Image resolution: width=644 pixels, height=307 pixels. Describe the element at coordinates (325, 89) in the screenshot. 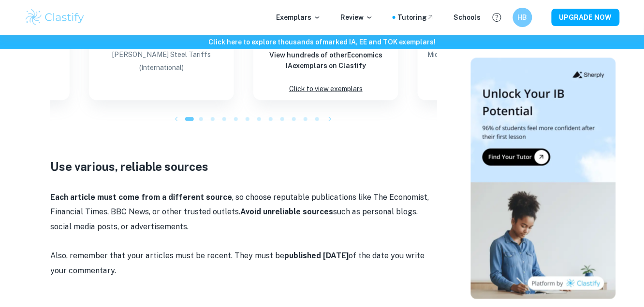

I see `p: Click to view exemplars` at that location.